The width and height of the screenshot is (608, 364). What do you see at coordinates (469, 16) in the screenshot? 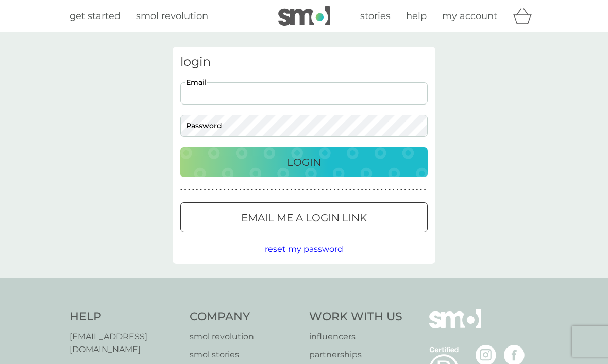
I see `a: my account` at bounding box center [469, 16].